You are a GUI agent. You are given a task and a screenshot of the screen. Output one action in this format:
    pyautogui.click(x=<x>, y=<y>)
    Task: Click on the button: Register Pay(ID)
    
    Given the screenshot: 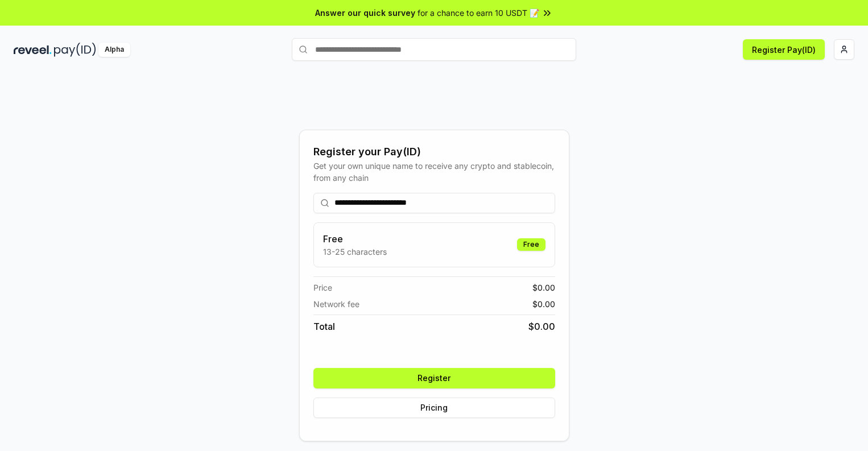 What is the action you would take?
    pyautogui.click(x=784, y=49)
    